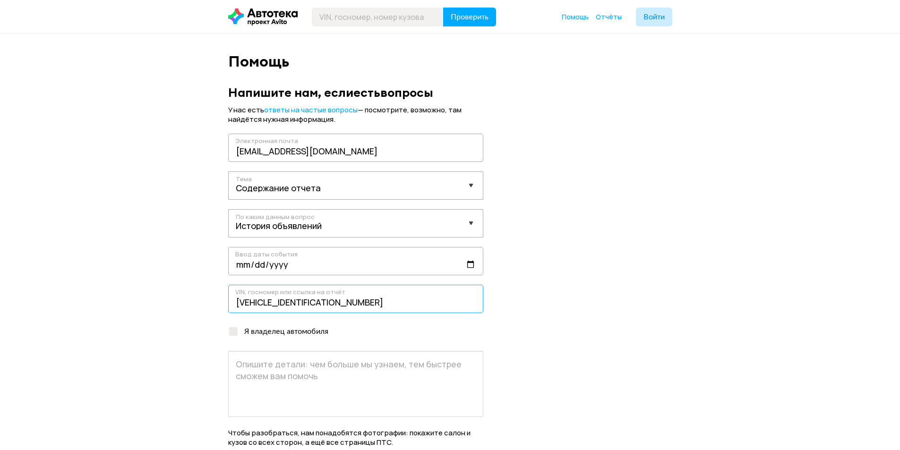 The height and width of the screenshot is (450, 900). What do you see at coordinates (311, 110) in the screenshot?
I see `a: ответы на частые вопросы` at bounding box center [311, 110].